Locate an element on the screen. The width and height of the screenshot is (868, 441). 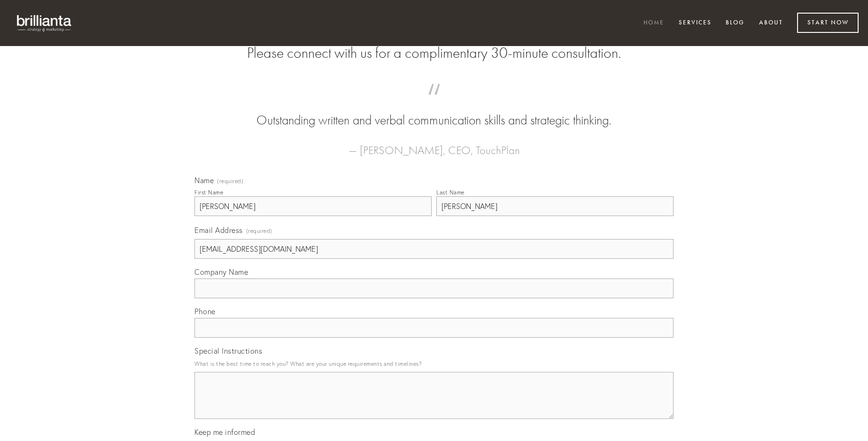
p: What is the best time to reach you? What are your unique requirements and timelines? is located at coordinates (434, 364).